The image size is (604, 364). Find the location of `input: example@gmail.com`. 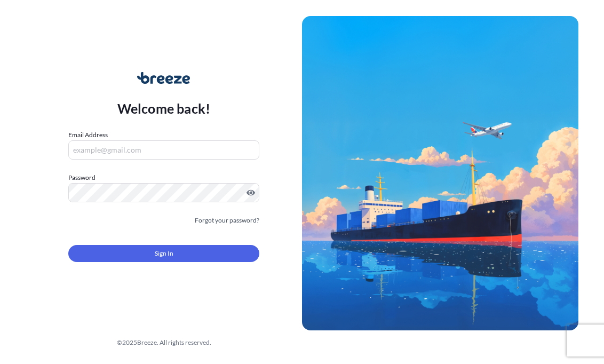

input: example@gmail.com is located at coordinates (164, 150).